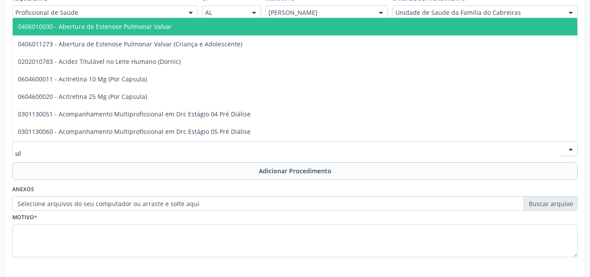 The image size is (590, 277). I want to click on span: 0406010030 - Abertura de Estenose Pulmonar Valvar, so click(95, 26).